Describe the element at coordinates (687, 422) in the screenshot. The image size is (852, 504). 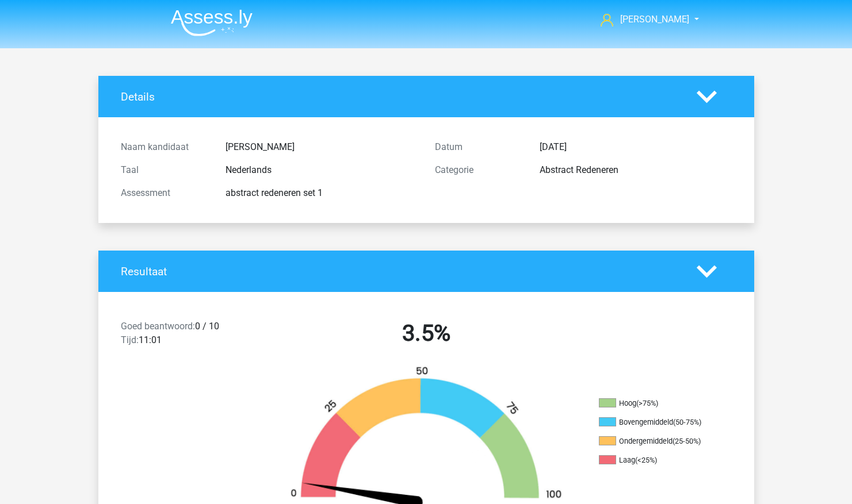
I see `div: (50-75%)` at that location.